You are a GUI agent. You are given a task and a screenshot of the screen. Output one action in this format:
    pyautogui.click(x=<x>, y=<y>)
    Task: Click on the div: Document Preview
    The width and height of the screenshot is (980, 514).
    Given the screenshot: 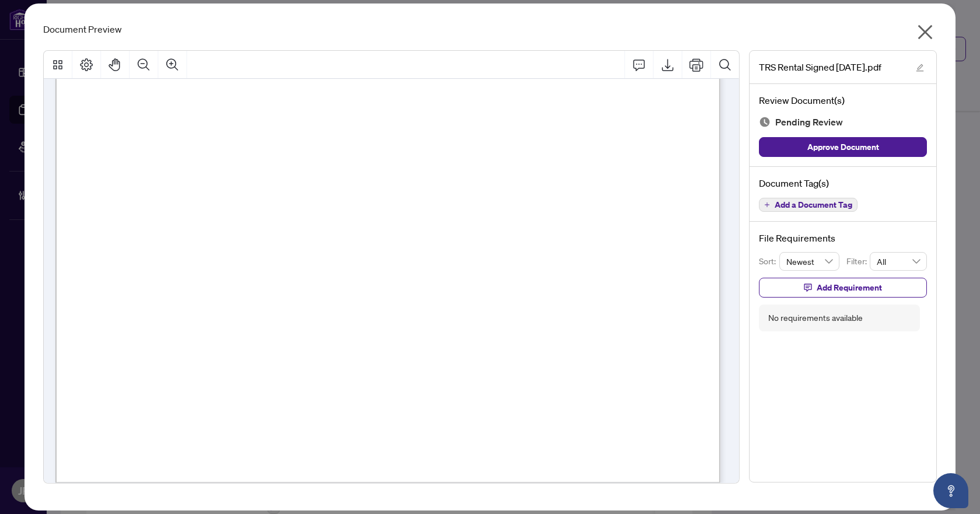 What is the action you would take?
    pyautogui.click(x=490, y=29)
    